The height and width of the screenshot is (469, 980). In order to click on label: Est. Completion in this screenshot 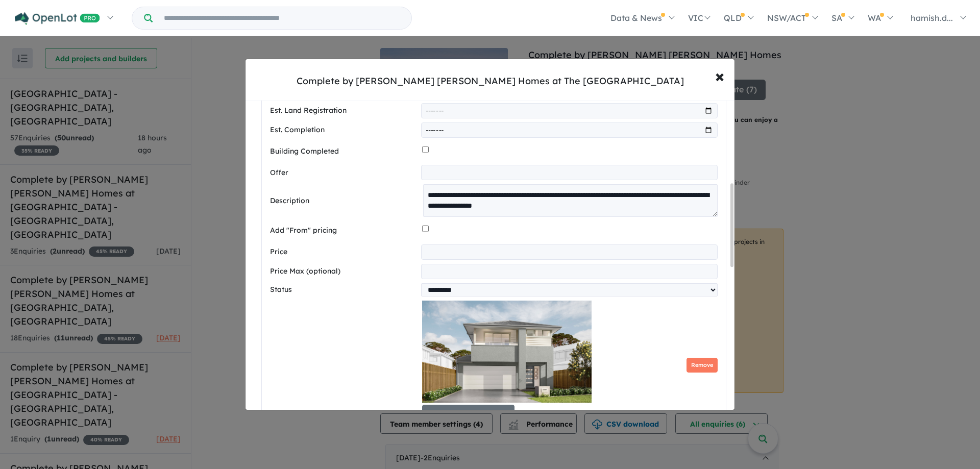, I will do `click(343, 130)`.